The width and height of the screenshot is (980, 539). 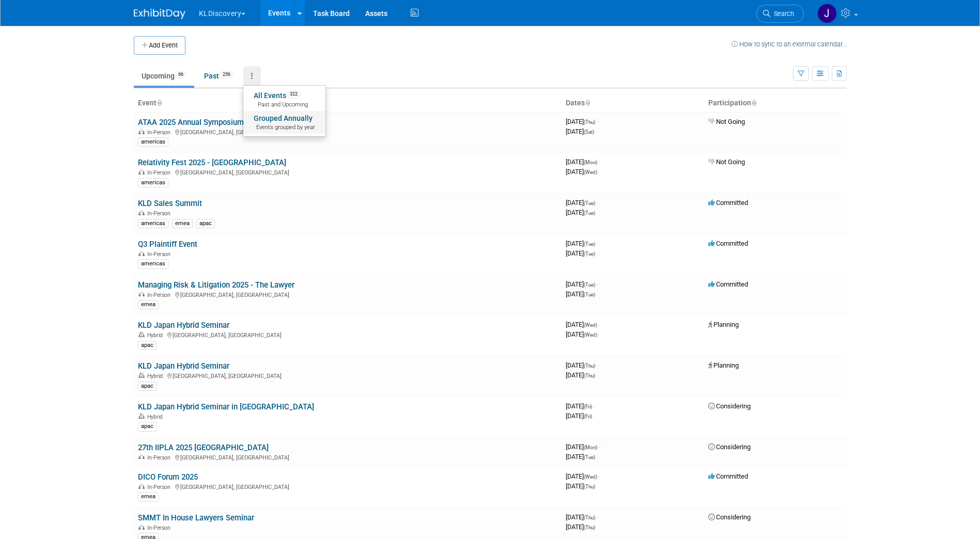 What do you see at coordinates (284, 127) in the screenshot?
I see `span: Events grouped by year` at bounding box center [284, 127].